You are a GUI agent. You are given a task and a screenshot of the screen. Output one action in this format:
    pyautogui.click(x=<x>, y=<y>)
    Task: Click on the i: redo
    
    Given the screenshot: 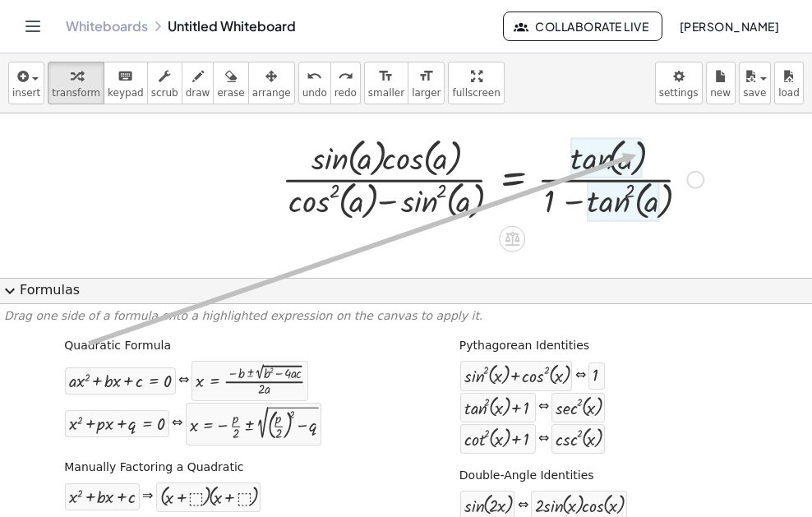 What is the action you would take?
    pyautogui.click(x=345, y=77)
    